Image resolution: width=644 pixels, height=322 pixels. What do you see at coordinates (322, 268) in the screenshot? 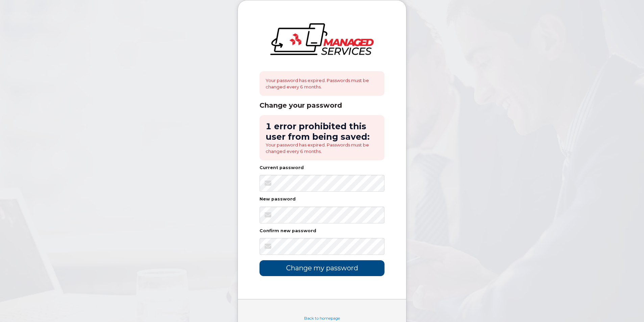
I see `input: Change my password` at bounding box center [322, 268].